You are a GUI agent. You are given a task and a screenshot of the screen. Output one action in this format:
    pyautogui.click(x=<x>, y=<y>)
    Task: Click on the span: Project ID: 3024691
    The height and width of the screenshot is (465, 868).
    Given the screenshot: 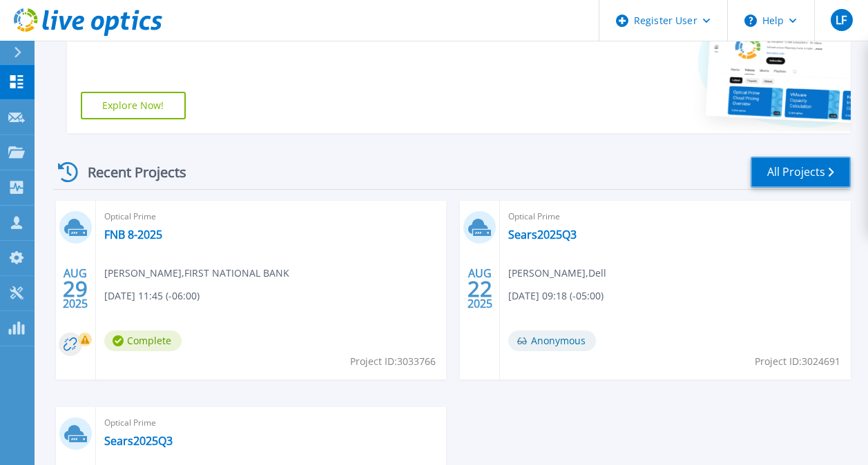 What is the action you would take?
    pyautogui.click(x=798, y=361)
    